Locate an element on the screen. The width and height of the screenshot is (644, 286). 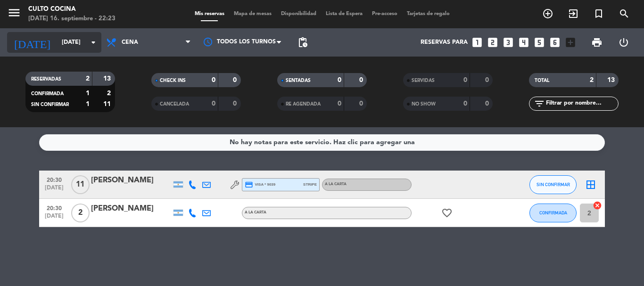
i: looks_3 is located at coordinates (508, 43).